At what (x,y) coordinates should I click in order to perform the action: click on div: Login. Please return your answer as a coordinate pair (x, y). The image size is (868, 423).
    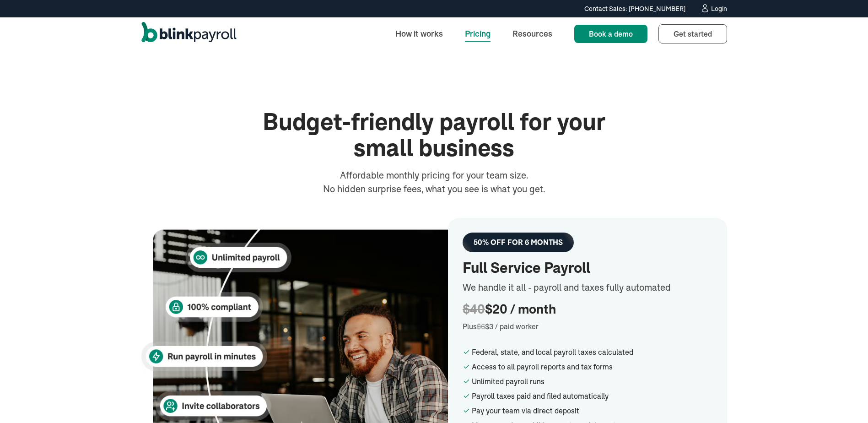
    Looking at the image, I should click on (719, 9).